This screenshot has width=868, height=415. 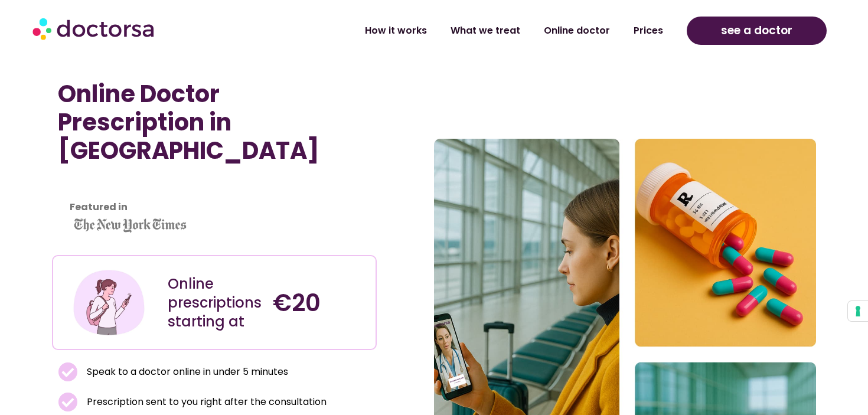 What do you see at coordinates (757, 31) in the screenshot?
I see `span: see a doctor` at bounding box center [757, 31].